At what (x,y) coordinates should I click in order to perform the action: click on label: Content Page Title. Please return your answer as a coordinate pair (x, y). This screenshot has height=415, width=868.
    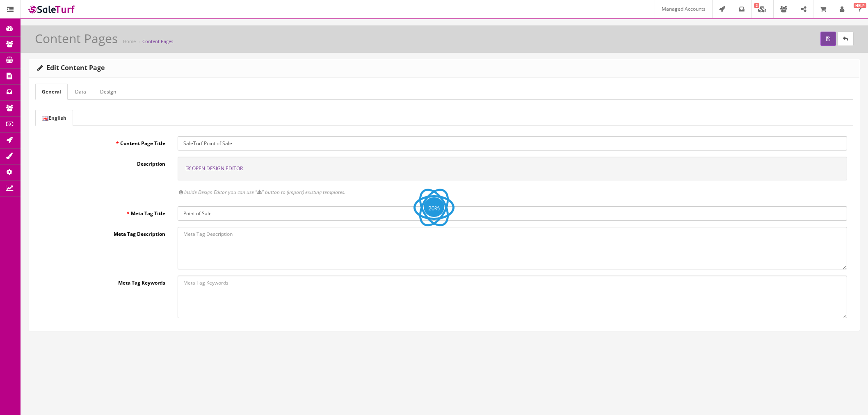
    Looking at the image, I should click on (103, 141).